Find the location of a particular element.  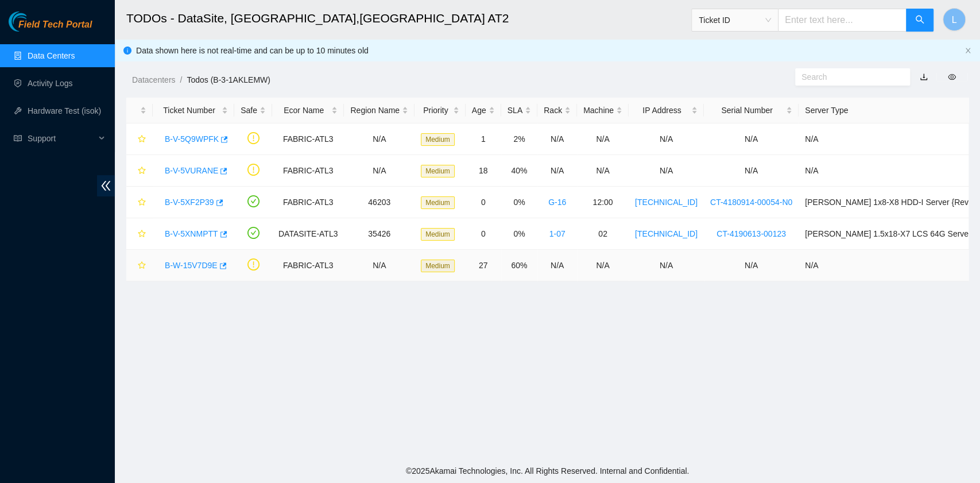

a: B-V-5VURANE is located at coordinates (192, 171).